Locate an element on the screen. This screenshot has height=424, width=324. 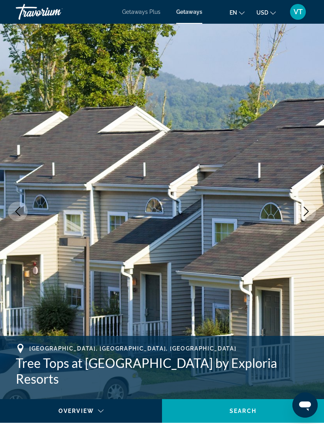
a: Travorium is located at coordinates (55, 12).